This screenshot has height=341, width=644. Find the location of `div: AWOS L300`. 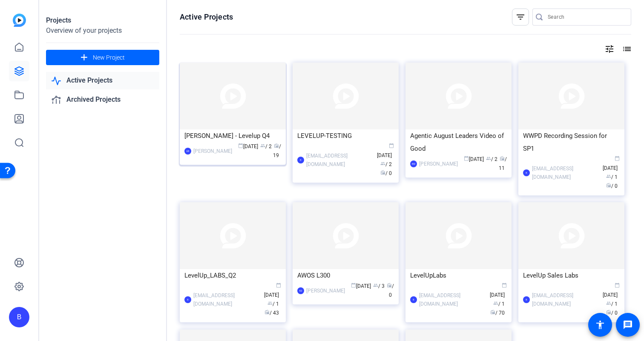

div: AWOS L300 is located at coordinates (345, 276).